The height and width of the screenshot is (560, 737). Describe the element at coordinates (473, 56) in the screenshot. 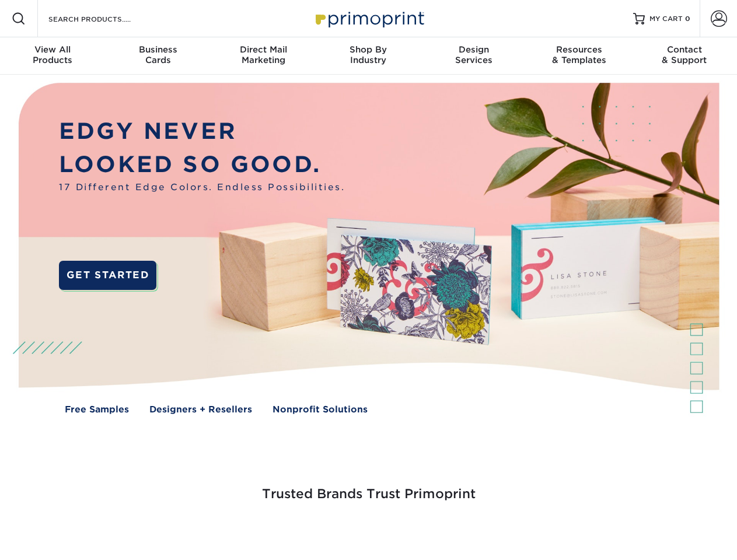

I see `a: DesignServices` at that location.